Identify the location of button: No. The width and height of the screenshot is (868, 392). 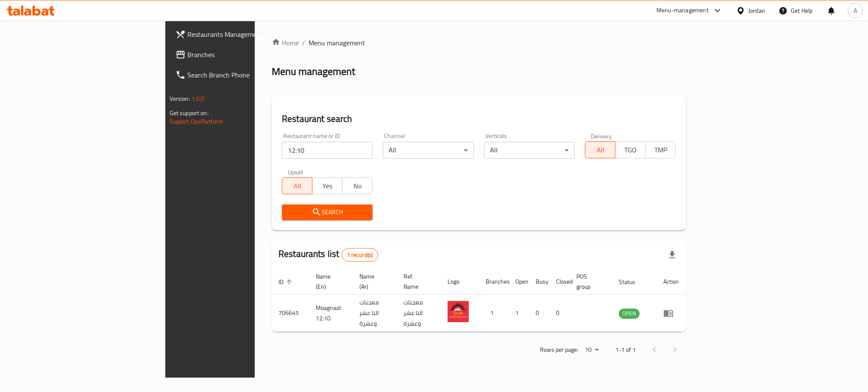
(357, 186).